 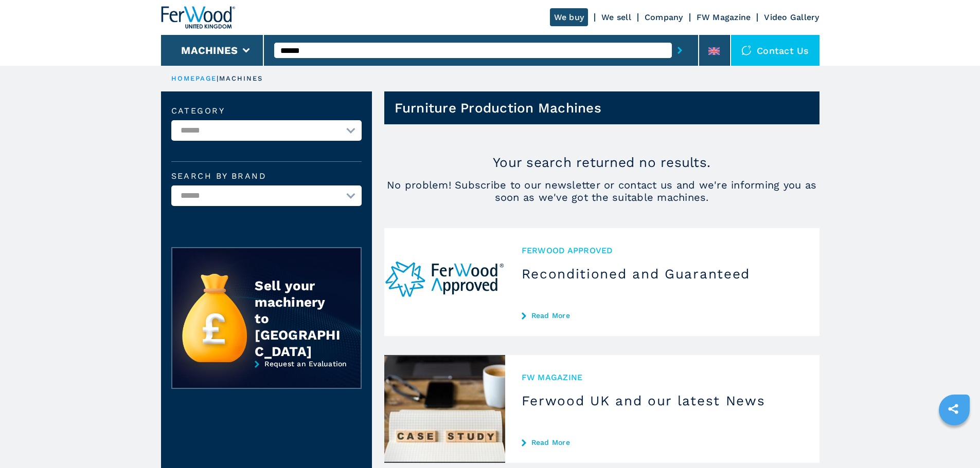 What do you see at coordinates (616, 17) in the screenshot?
I see `a: We sell` at bounding box center [616, 17].